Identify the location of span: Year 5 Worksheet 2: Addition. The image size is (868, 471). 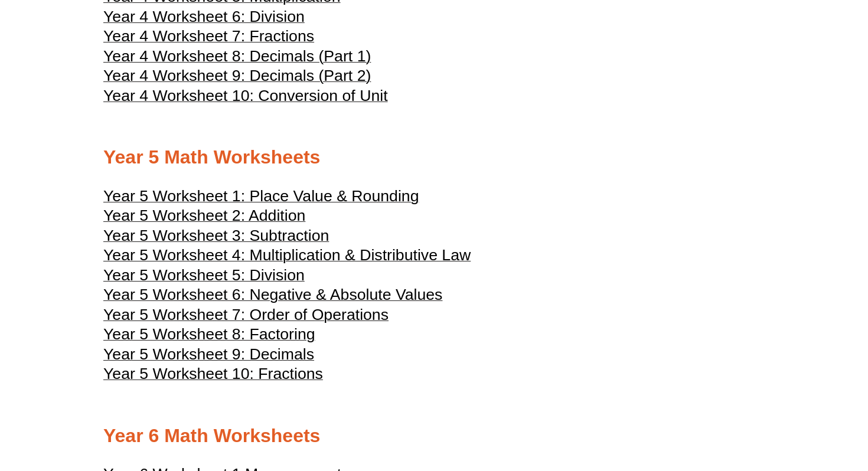
(204, 215).